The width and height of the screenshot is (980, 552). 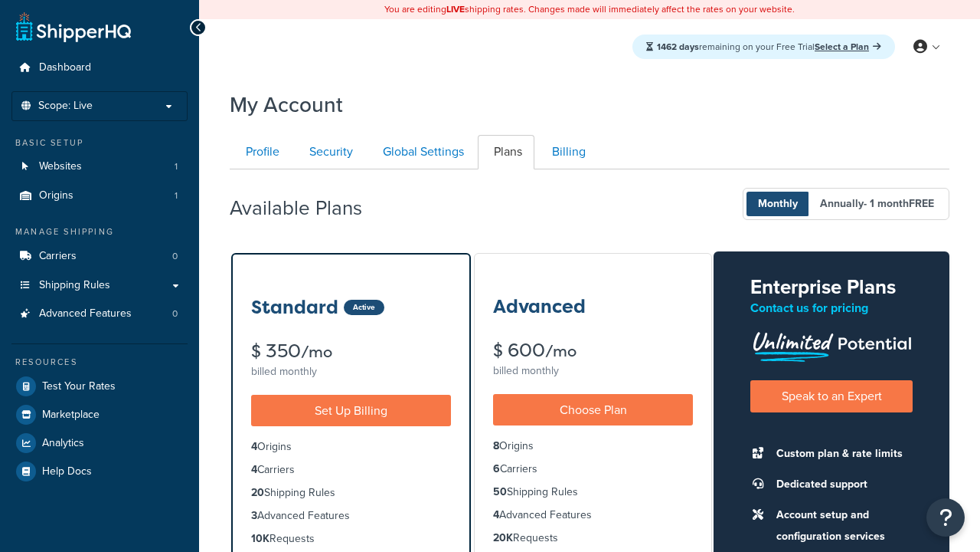 I want to click on a: Security, so click(x=330, y=151).